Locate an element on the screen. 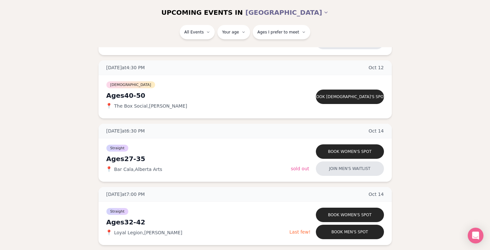 This screenshot has height=250, width=490. div: Ages 40-50 is located at coordinates (199, 95).